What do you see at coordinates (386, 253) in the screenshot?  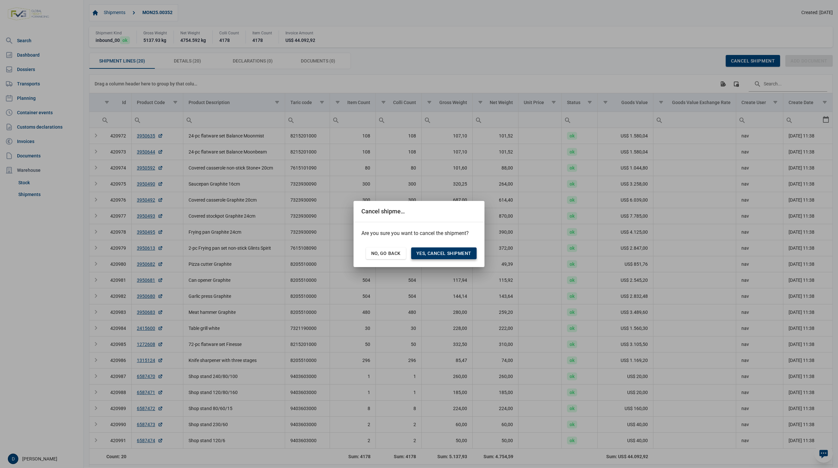 I see `span: No, go back` at bounding box center [386, 253].